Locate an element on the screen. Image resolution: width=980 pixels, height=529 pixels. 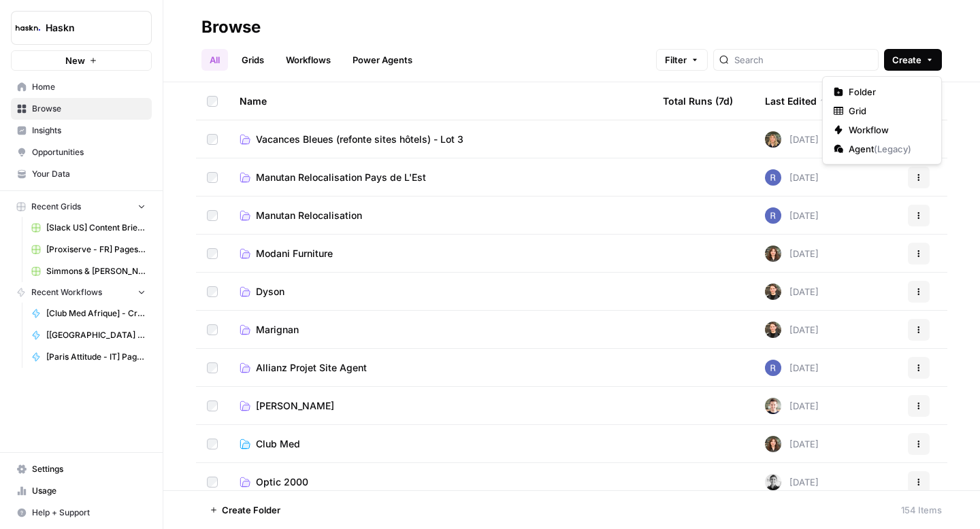
a: Manutan Relocalisation is located at coordinates (440, 216).